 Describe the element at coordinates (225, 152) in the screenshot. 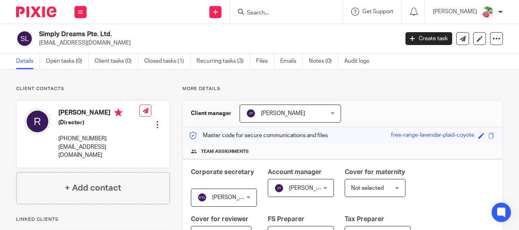

I see `span: Team assignments` at that location.